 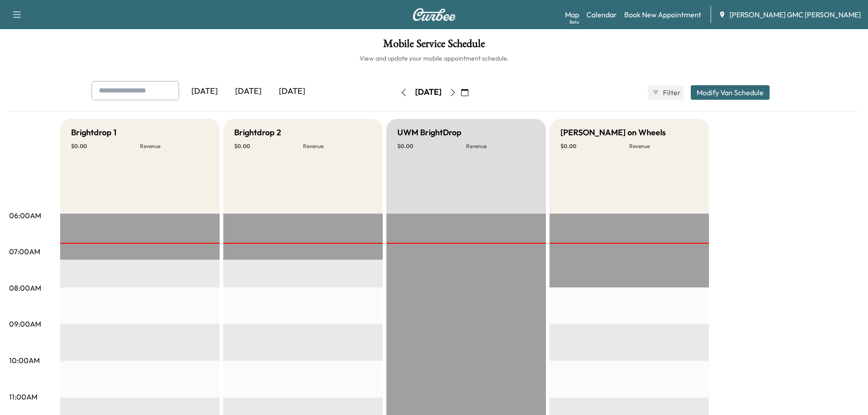 I want to click on h5: Brightdrop 2, so click(x=257, y=133).